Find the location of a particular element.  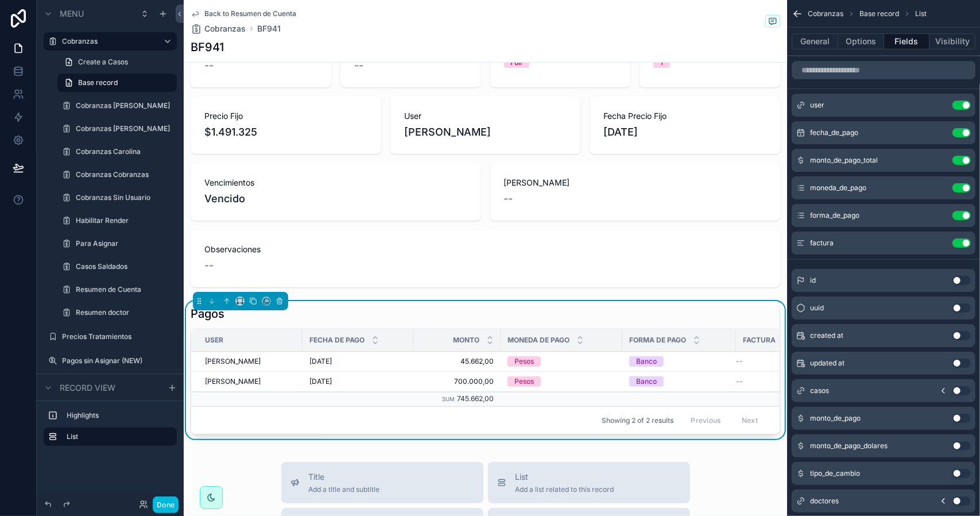

span: User is located at coordinates (214, 340).